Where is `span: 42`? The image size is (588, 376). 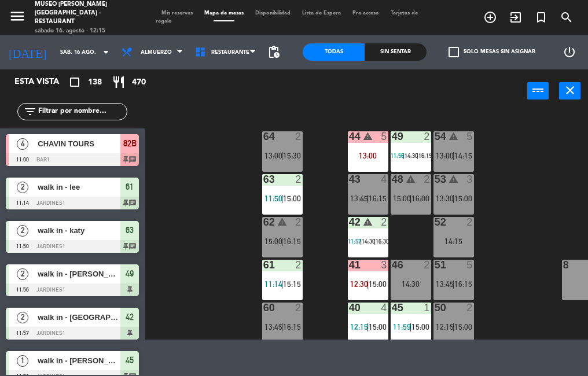 span: 42 is located at coordinates (130, 317).